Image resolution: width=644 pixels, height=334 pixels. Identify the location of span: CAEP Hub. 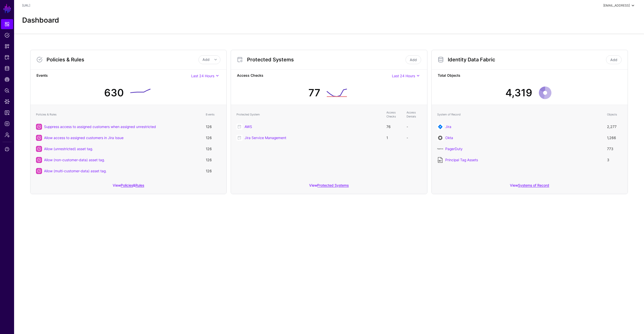
(7, 79).